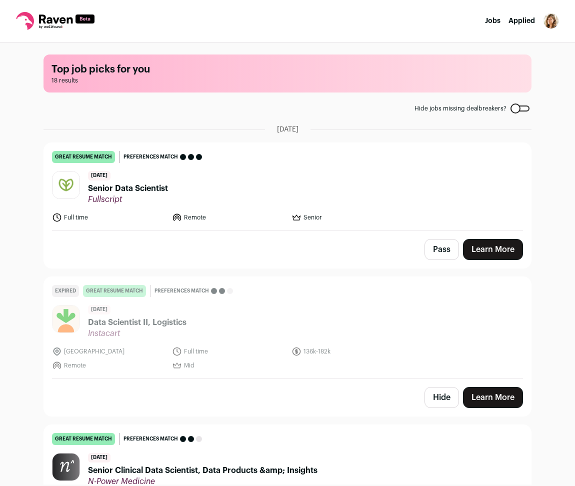  Describe the element at coordinates (137, 323) in the screenshot. I see `span: Data Scientist II, Logistics` at that location.